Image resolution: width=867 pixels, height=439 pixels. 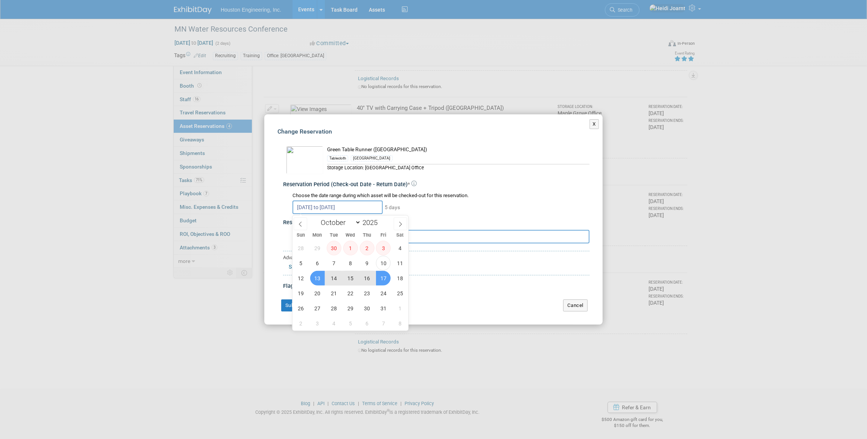 I want to click on span: November 6, 2025, so click(x=367, y=323).